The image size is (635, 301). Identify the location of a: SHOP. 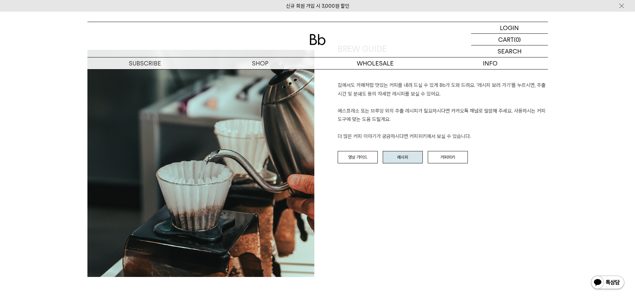
(260, 63).